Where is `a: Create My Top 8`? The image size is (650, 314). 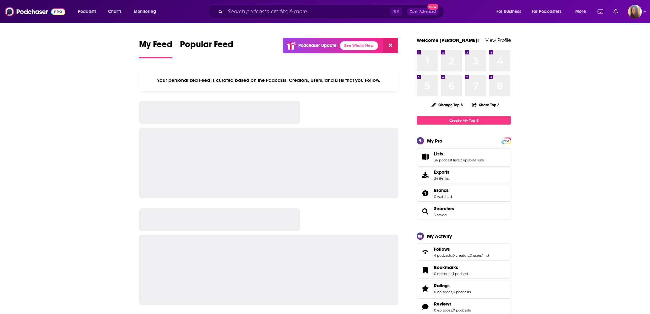 a: Create My Top 8 is located at coordinates (464, 120).